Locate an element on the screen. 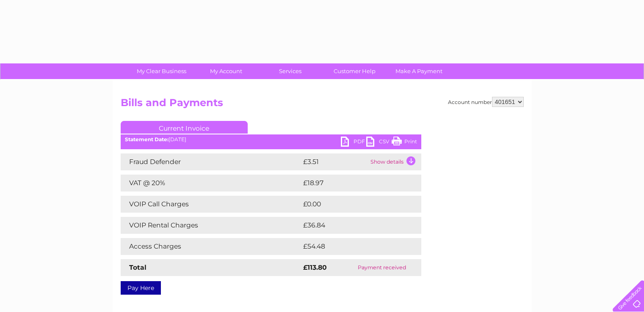 This screenshot has height=312, width=644. td: £0.00 is located at coordinates (352, 205).